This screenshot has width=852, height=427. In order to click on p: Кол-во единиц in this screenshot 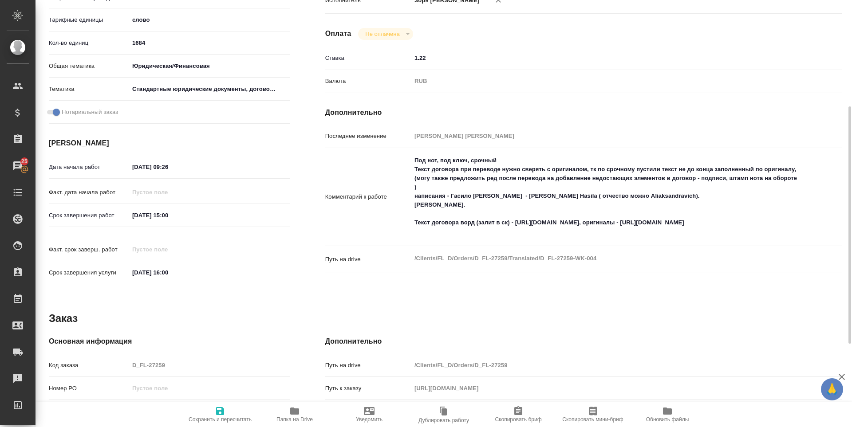, I will do `click(89, 43)`.